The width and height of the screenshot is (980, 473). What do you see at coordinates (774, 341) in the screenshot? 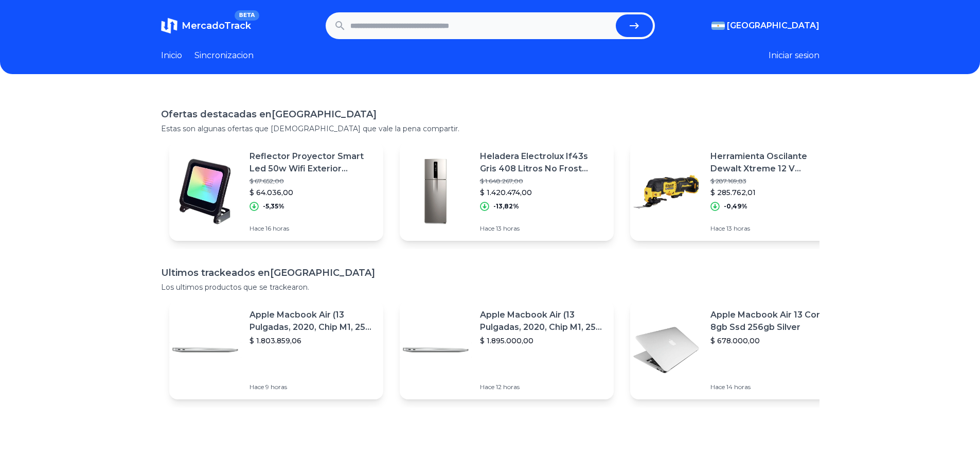
I see `p: $ 678.000,00` at bounding box center [774, 341].